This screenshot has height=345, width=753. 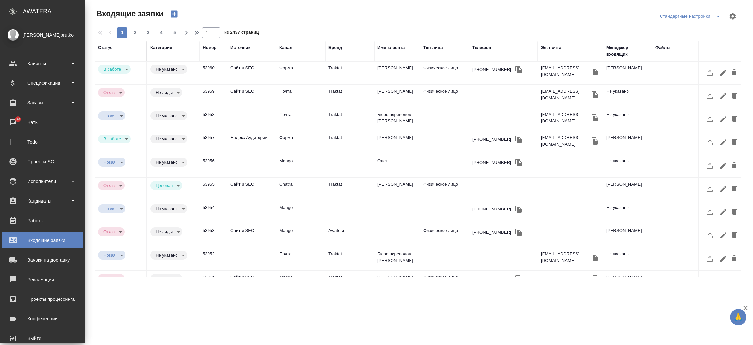 I want to click on td: 53954, so click(x=213, y=212).